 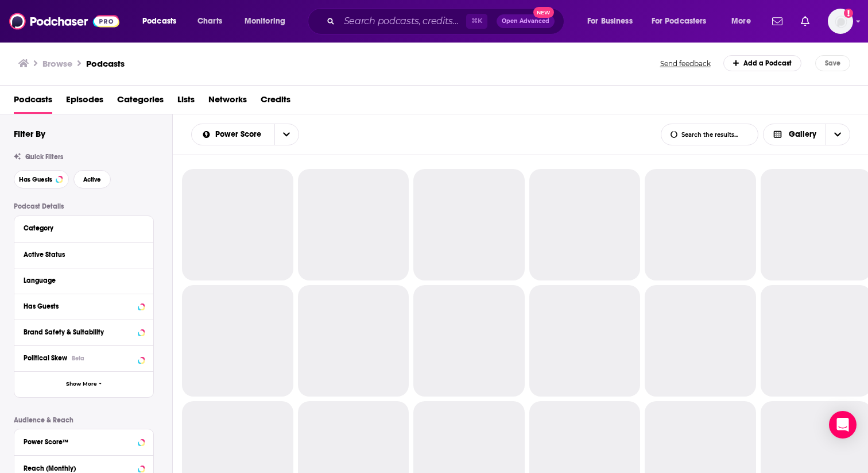 I want to click on span: Open Advanced, so click(x=525, y=21).